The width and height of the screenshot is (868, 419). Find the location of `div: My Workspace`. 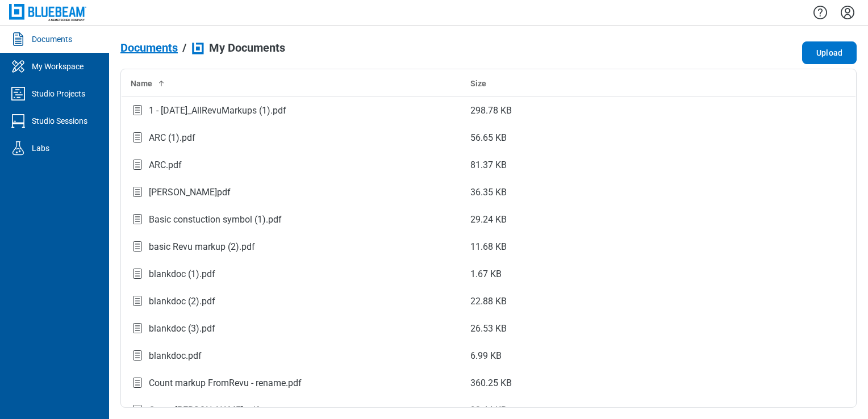

div: My Workspace is located at coordinates (58, 67).